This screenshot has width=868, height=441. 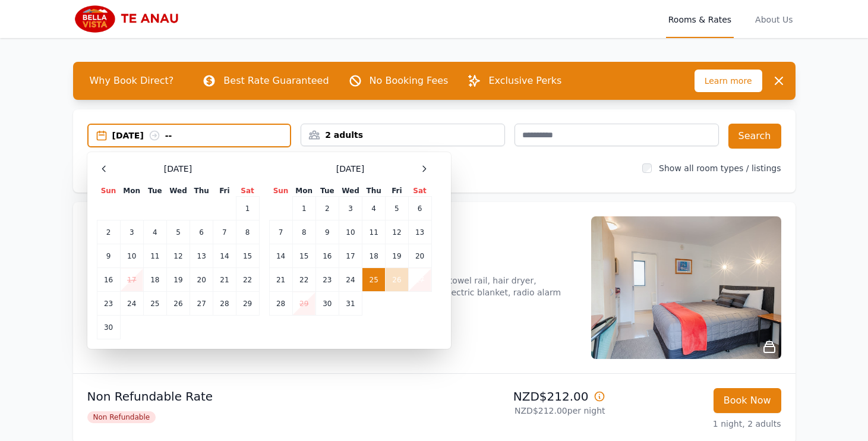 I want to click on label: Show all room types / listings, so click(x=719, y=168).